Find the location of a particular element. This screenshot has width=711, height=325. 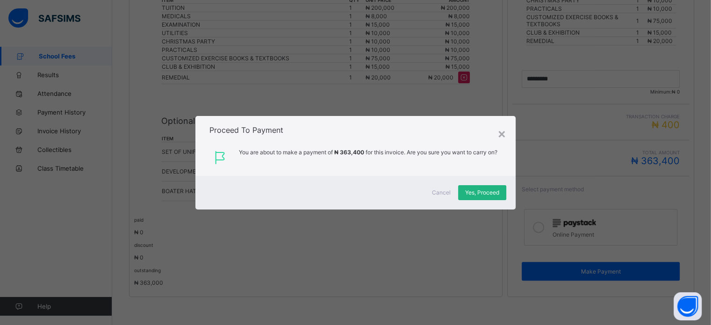

span: Cancel is located at coordinates (441, 192).